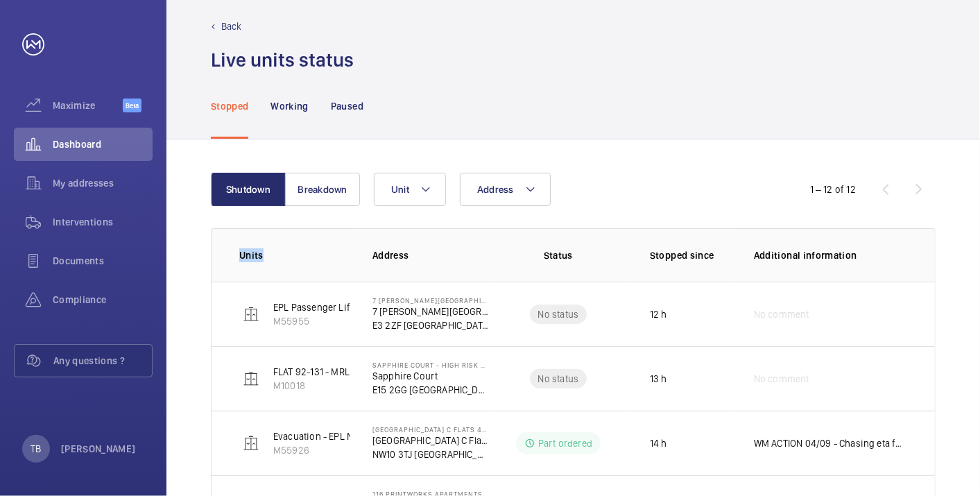 The width and height of the screenshot is (980, 496). I want to click on p: Stopped since, so click(691, 255).